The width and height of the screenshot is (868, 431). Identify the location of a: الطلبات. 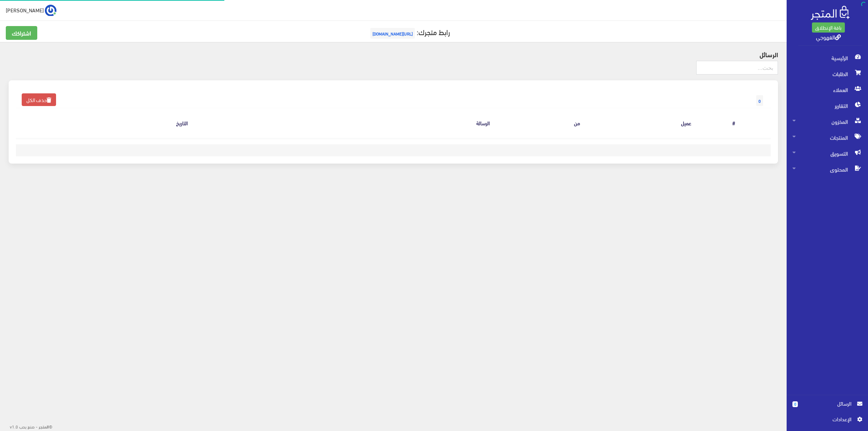
(827, 73).